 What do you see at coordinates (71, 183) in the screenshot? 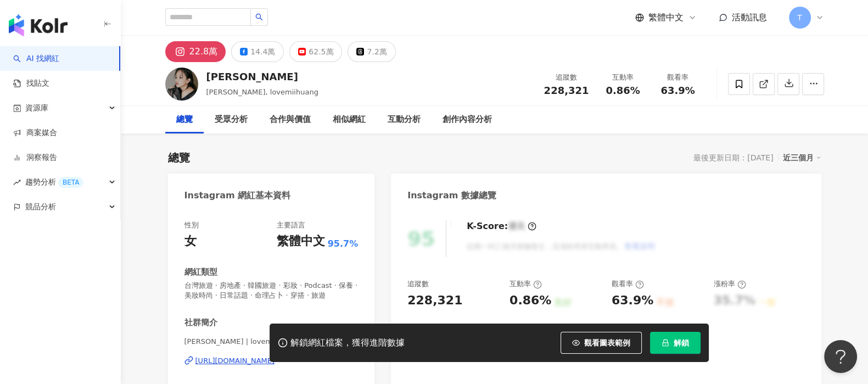
I see `div: BETA` at bounding box center [71, 183].